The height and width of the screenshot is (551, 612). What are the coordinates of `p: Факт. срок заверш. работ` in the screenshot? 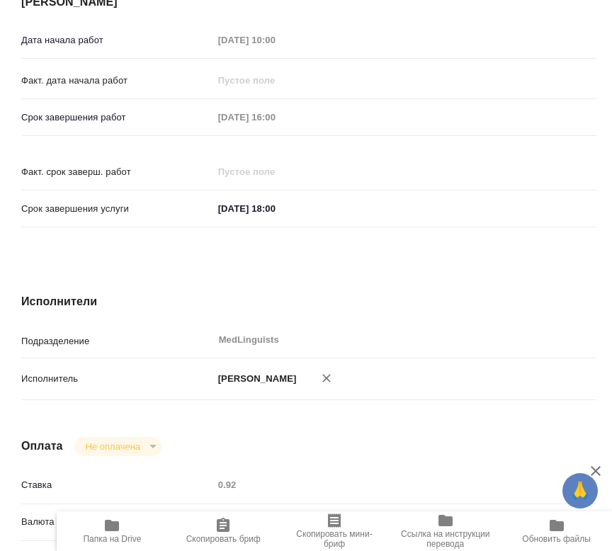 It's located at (117, 172).